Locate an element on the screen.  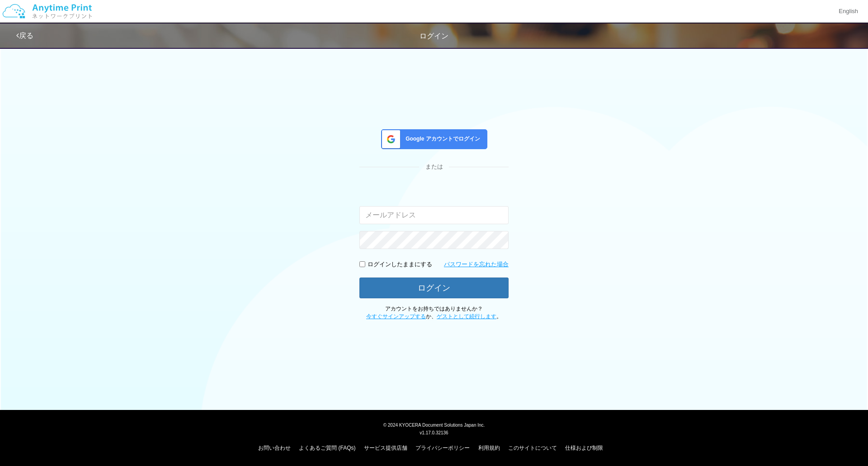
a: このサイトについて is located at coordinates (532, 448).